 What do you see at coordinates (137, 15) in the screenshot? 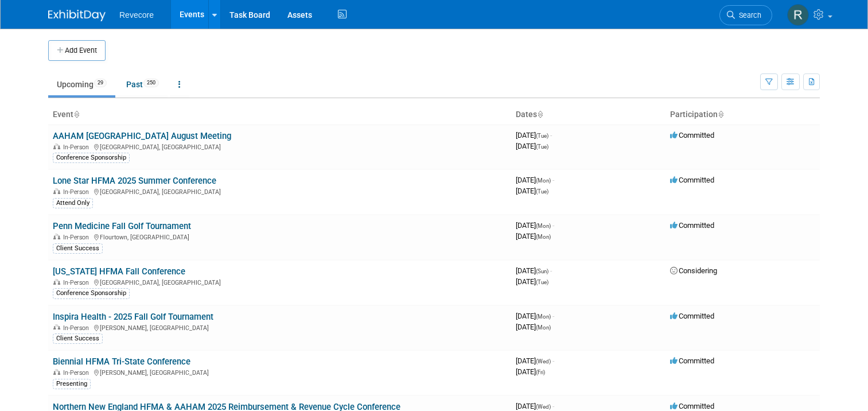
I see `span: Revecore` at bounding box center [137, 15].